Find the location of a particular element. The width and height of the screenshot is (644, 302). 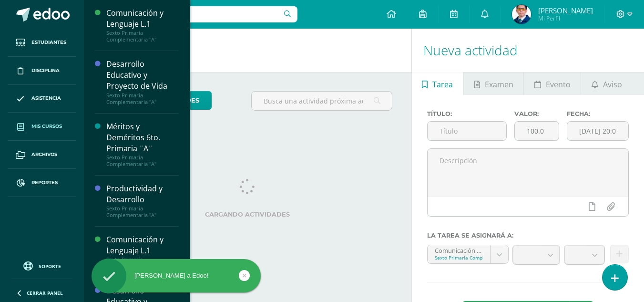

input: Título is located at coordinates (467, 131).